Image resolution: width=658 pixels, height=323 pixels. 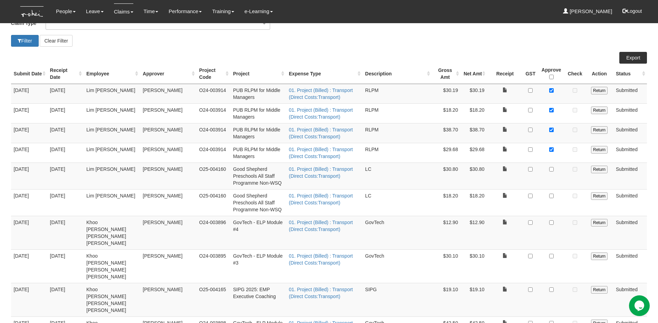 I want to click on th: Status : activate to sort column ascending, so click(x=630, y=74).